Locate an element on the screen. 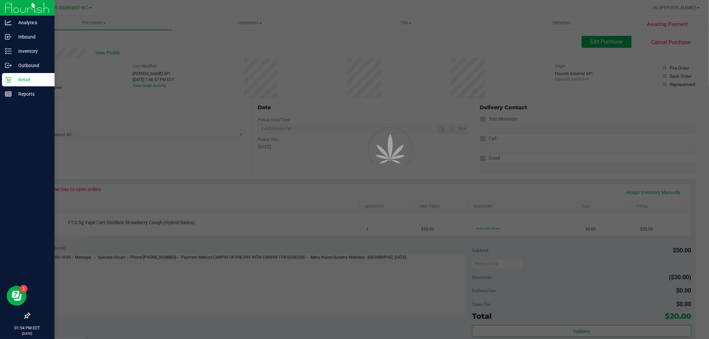 The width and height of the screenshot is (709, 339). p: 01:54 PM EDT is located at coordinates (27, 328).